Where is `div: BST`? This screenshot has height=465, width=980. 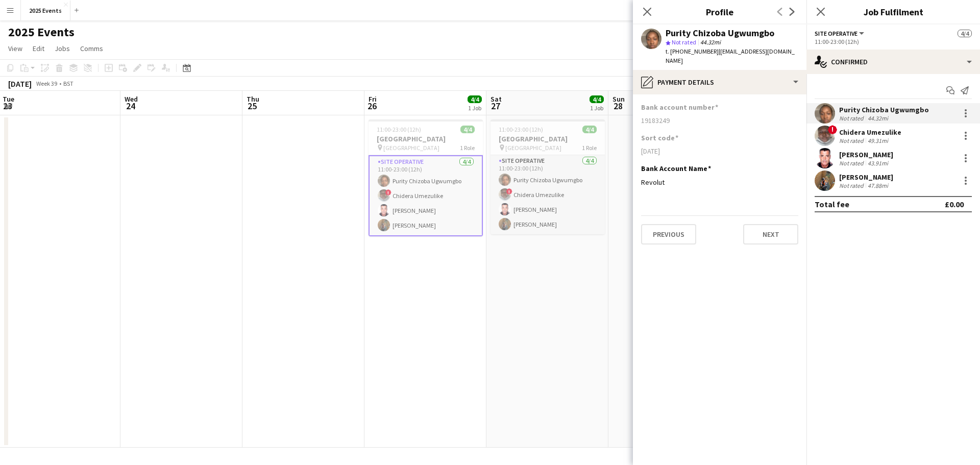
div: BST is located at coordinates (68, 84).